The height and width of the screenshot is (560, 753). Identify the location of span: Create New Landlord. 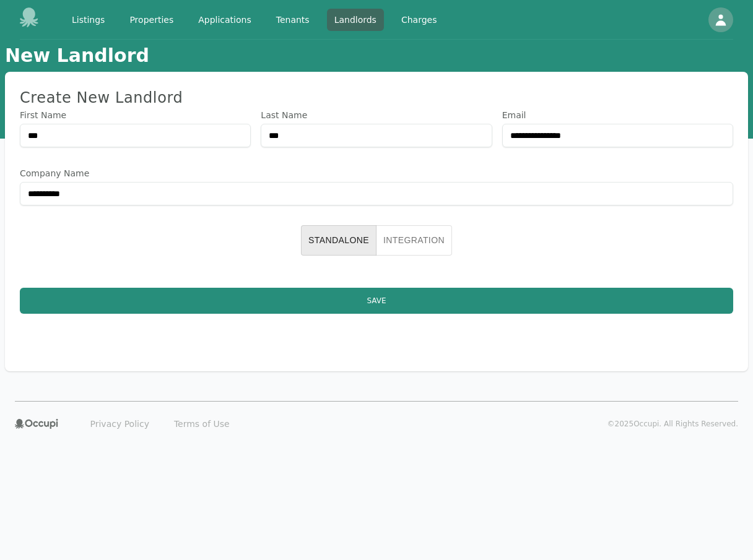
(101, 98).